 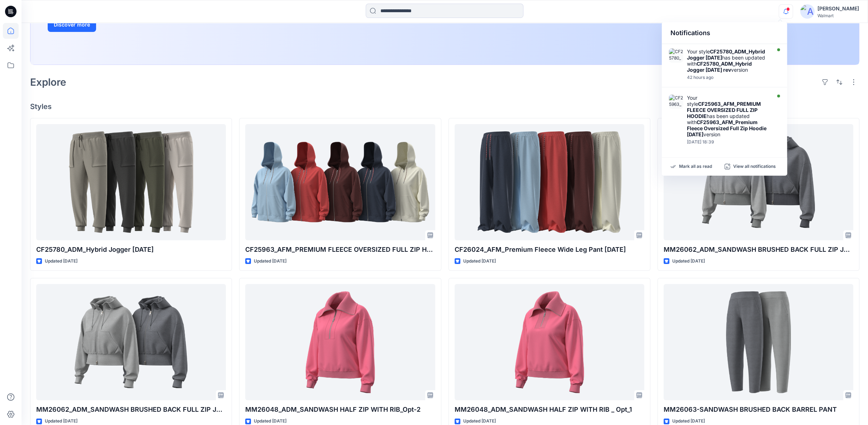 I want to click on a: MM26048_ADM_SANDWASH HALF ZIP WITH RIB_Opt-2, so click(x=340, y=342).